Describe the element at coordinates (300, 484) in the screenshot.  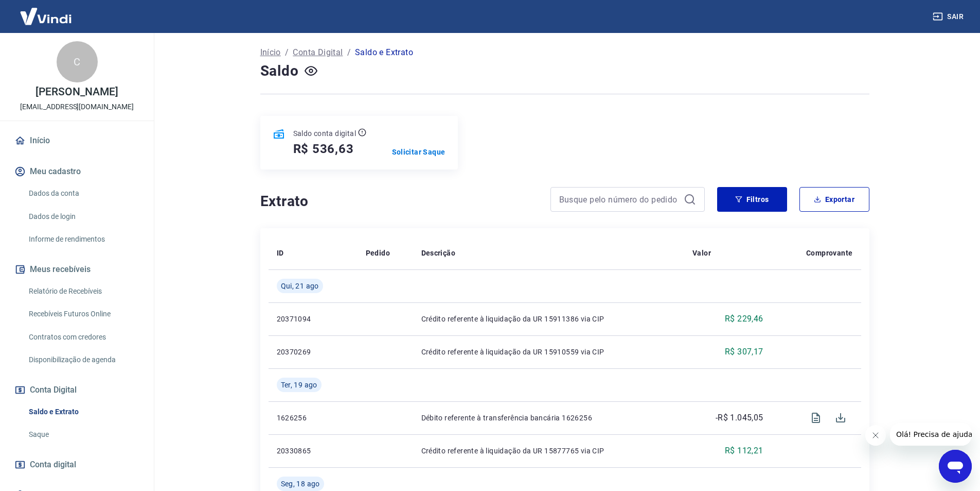
I see `span: Seg, 18 ago` at that location.